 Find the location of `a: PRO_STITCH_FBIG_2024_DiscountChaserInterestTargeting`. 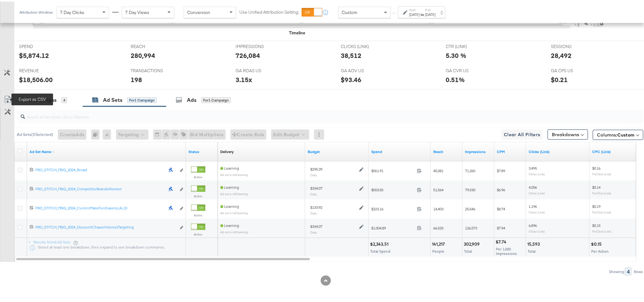

a: PRO_STITCH_FBIG_2024_DiscountChaserInterestTargeting is located at coordinates (106, 226).